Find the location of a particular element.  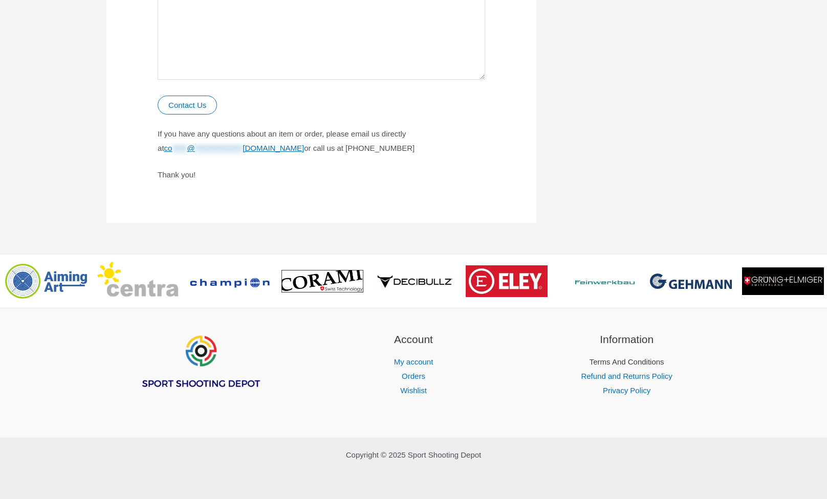

nav: Information is located at coordinates (626, 377).